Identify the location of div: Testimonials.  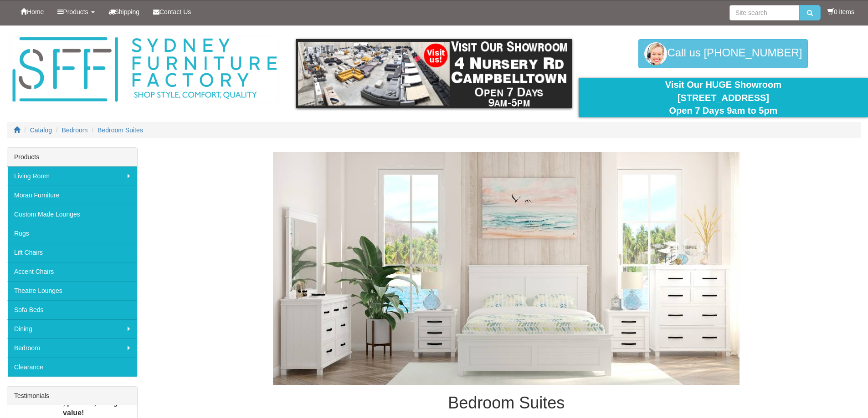
(72, 395).